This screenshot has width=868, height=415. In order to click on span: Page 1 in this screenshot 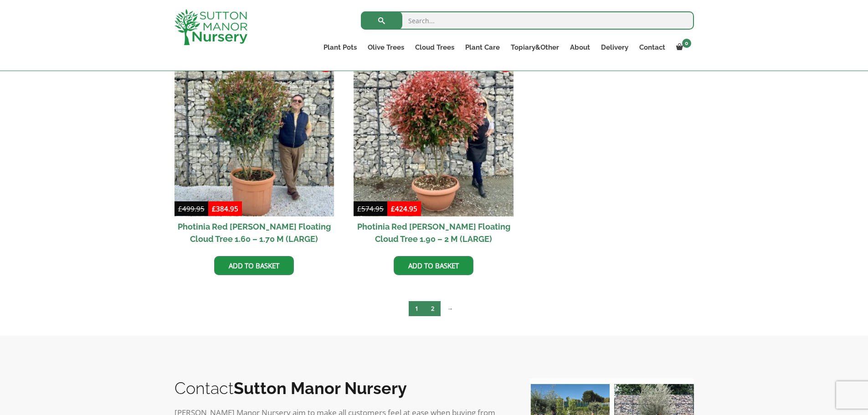, I will do `click(417, 308)`.